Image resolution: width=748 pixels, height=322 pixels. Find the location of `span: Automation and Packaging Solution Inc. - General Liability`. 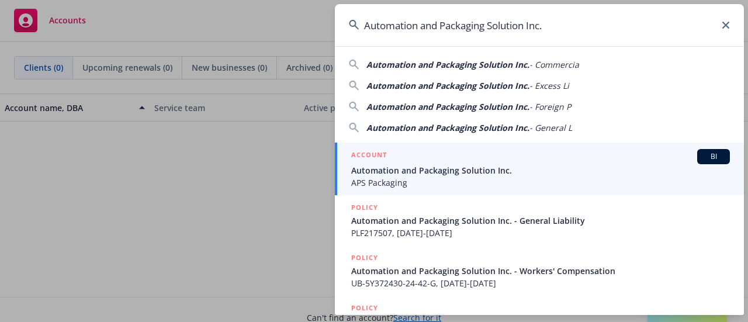

span: Automation and Packaging Solution Inc. - General Liability is located at coordinates (540, 220).